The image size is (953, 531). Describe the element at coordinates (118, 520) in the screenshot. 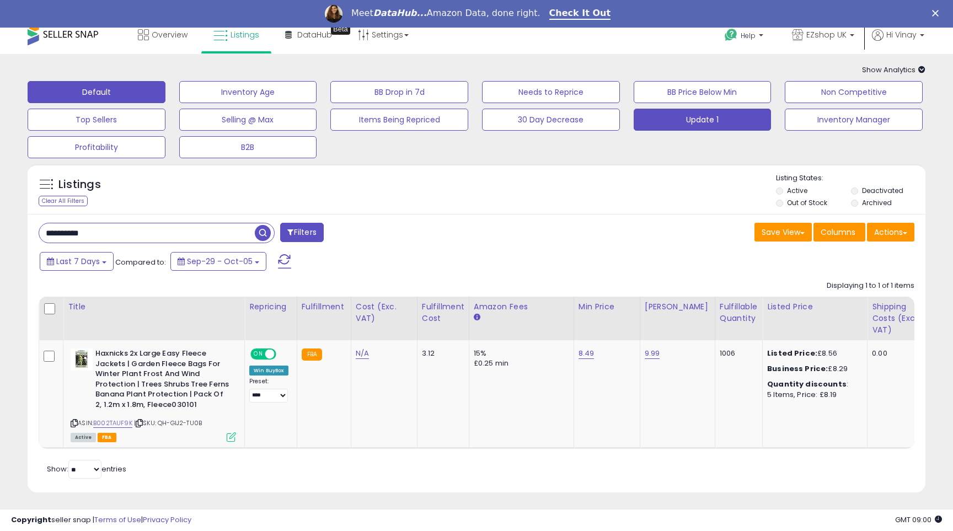

I see `a: Terms of Use` at that location.